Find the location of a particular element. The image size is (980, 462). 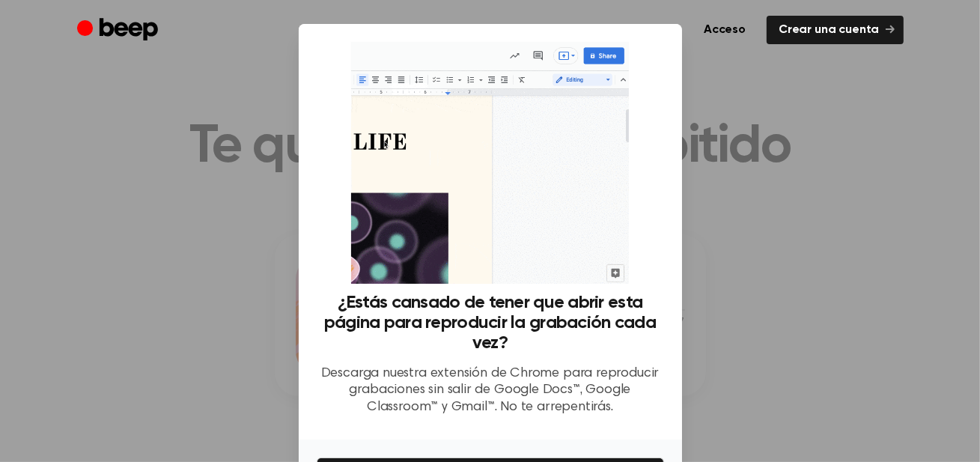

font: Descarga nuestra extensión de Chrome para reproducir grabaciones sin salir de Google Docs™, Googl... is located at coordinates (490, 390).